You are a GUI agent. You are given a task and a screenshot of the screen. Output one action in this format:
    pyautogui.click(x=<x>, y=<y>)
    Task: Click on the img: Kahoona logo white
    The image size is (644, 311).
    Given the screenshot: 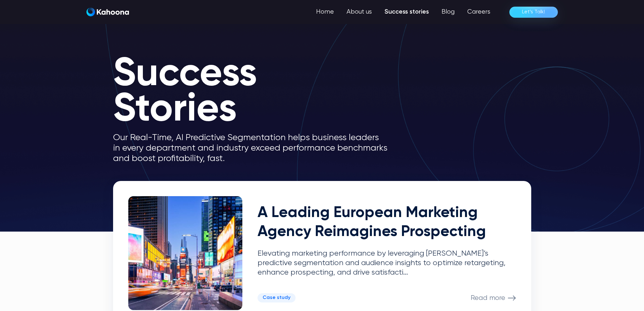 What is the action you would take?
    pyautogui.click(x=108, y=12)
    